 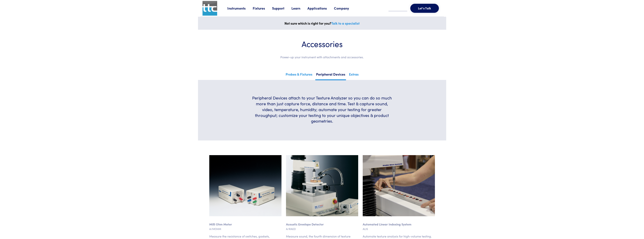 I want to click on p: A/MOHM, so click(x=246, y=229).